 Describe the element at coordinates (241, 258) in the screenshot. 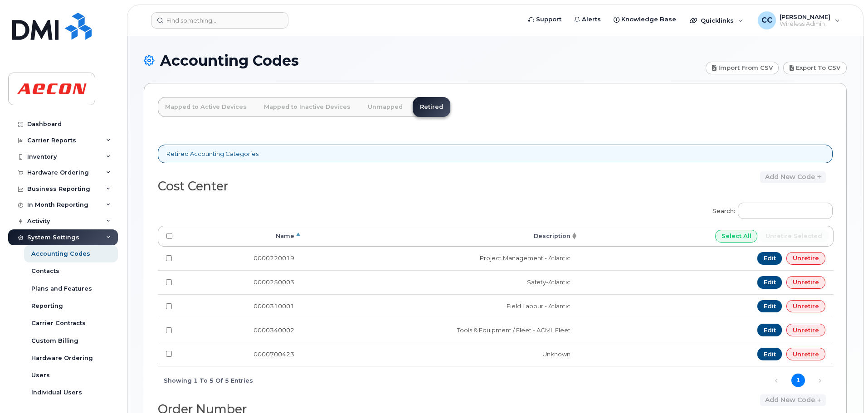

I see `td: 0000220019` at that location.